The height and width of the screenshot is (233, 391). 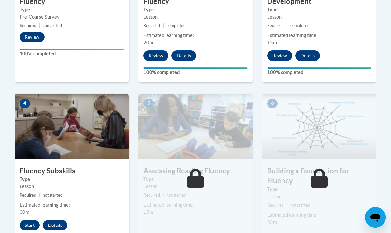 I want to click on span: 35m, so click(x=272, y=222).